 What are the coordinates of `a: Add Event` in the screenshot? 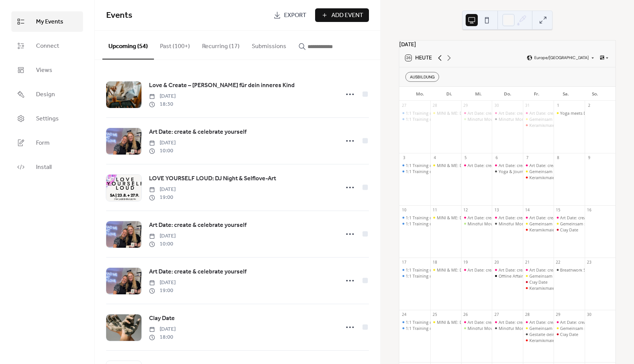 It's located at (342, 15).